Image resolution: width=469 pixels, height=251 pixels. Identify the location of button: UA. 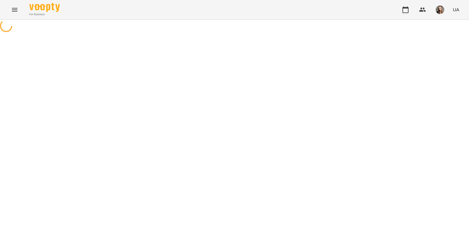
(456, 9).